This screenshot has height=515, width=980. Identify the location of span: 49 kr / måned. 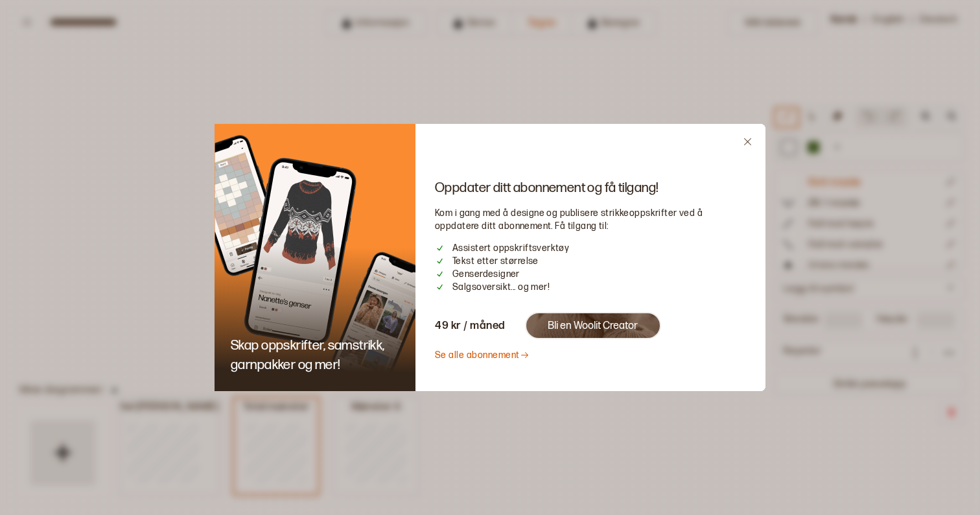
(470, 326).